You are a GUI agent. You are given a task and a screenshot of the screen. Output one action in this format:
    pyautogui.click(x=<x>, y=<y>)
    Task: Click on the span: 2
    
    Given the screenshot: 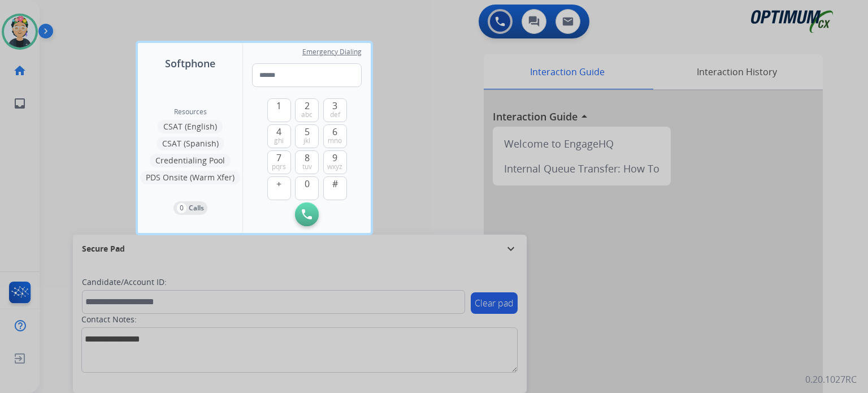 What is the action you would take?
    pyautogui.click(x=307, y=106)
    